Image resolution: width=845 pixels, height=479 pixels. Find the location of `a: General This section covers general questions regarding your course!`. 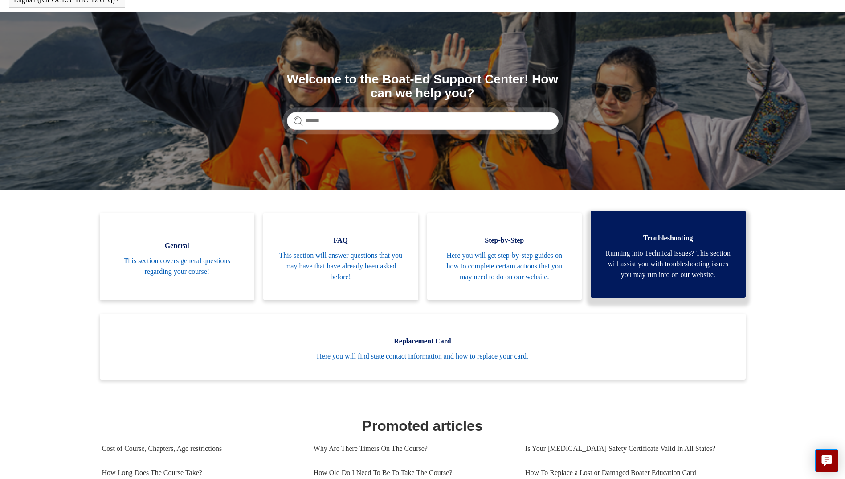

a: General This section covers general questions regarding your course! is located at coordinates (177, 256).